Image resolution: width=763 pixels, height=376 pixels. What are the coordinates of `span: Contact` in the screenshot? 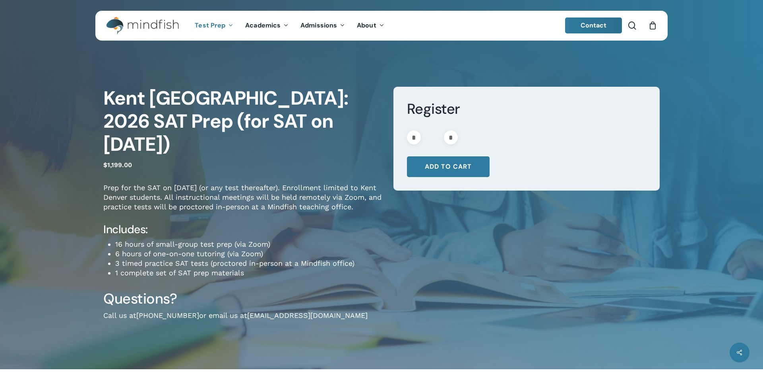 It's located at (594, 25).